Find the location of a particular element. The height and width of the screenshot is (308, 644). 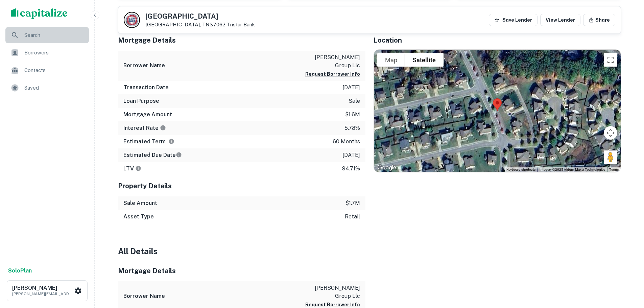

h6: Interest Rate is located at coordinates (145, 128).